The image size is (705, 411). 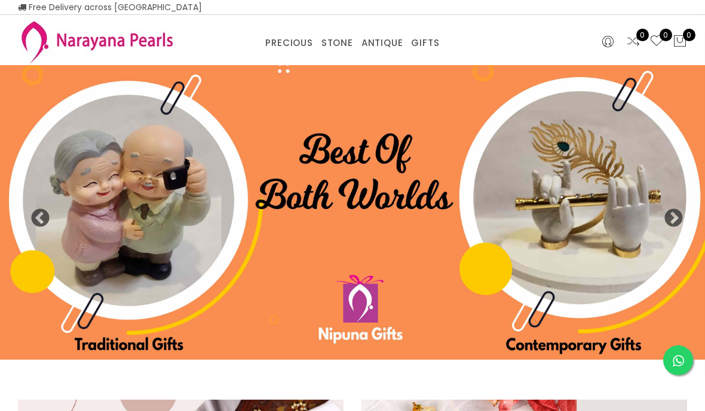 What do you see at coordinates (36, 214) in the screenshot?
I see `button: Previous` at bounding box center [36, 214].